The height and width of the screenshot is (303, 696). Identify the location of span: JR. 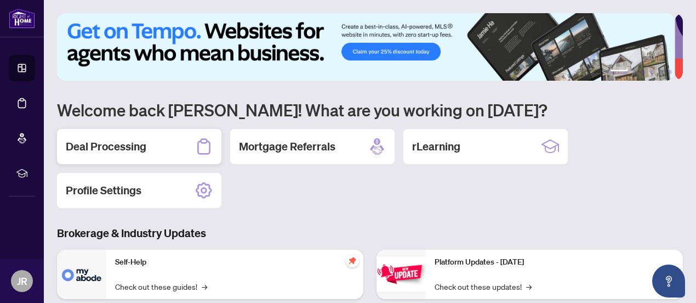
(22, 281).